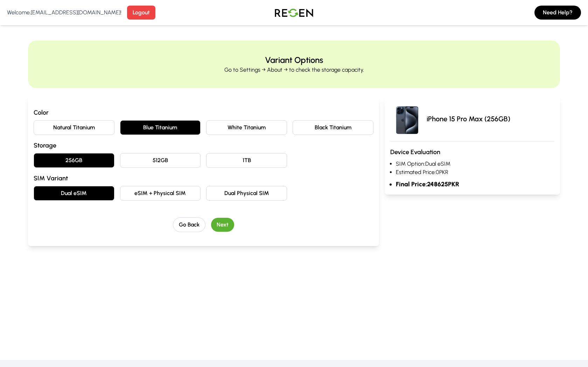 This screenshot has width=588, height=367. What do you see at coordinates (160, 161) in the screenshot?
I see `button: 512GB` at bounding box center [160, 161].